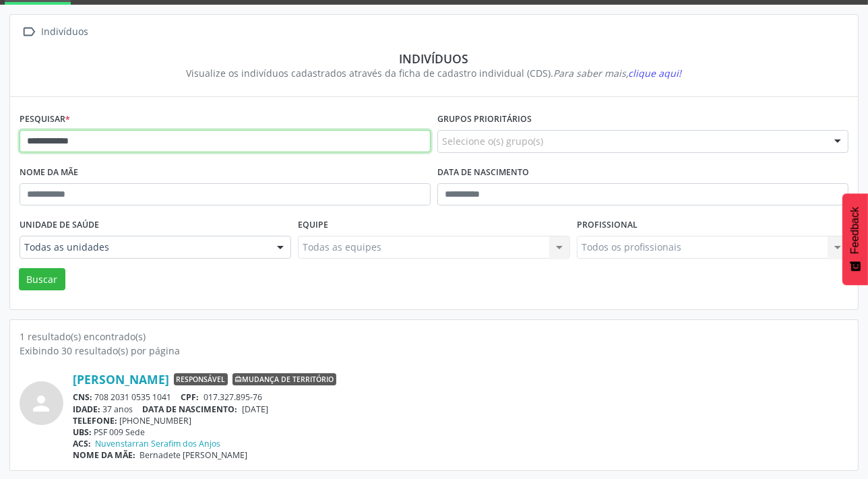 Image resolution: width=868 pixels, height=479 pixels. What do you see at coordinates (485, 119) in the screenshot?
I see `label: Grupos prioritários` at bounding box center [485, 119].